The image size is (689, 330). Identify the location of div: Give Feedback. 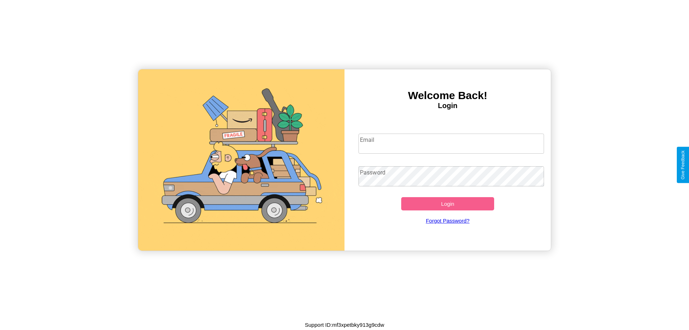
(683, 165).